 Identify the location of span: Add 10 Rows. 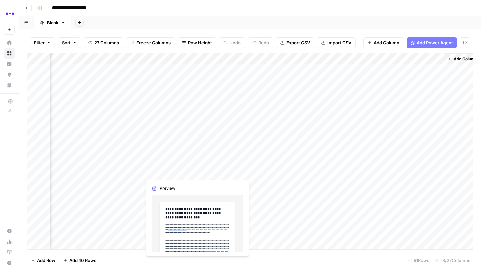
(83, 261).